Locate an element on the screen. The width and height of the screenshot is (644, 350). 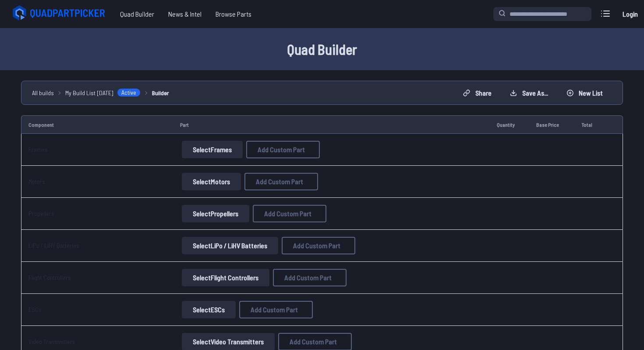
span: Quad Builder is located at coordinates (137, 14).